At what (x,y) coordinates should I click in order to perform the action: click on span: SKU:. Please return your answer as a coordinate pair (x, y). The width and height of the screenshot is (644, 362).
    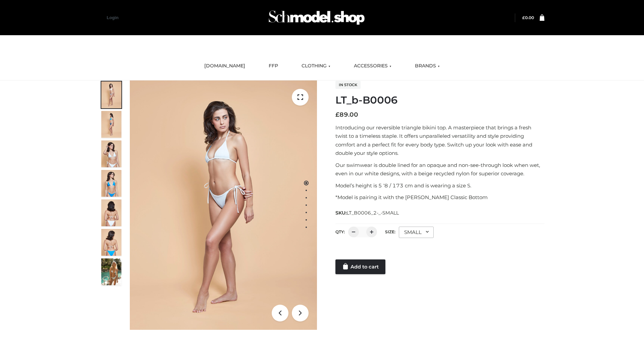
    Looking at the image, I should click on (367, 213).